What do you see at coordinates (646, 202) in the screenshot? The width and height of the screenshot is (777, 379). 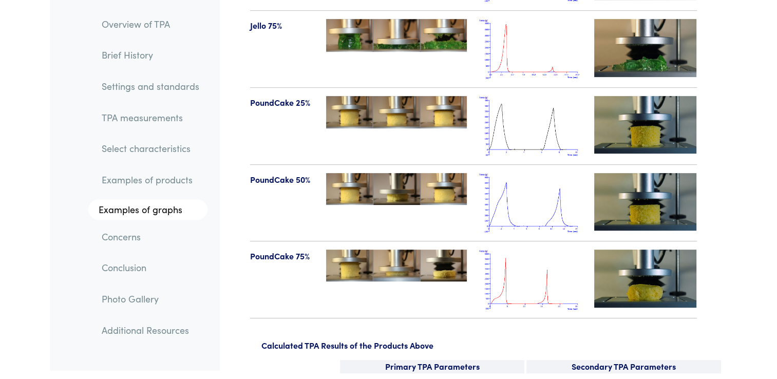 I see `img: poundcake-videotn-50.jpg` at bounding box center [646, 202].